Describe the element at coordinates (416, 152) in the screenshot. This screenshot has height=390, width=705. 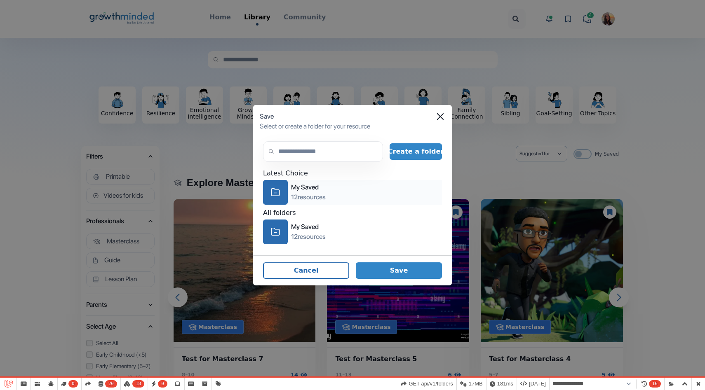
I see `button: Create a folder` at that location.